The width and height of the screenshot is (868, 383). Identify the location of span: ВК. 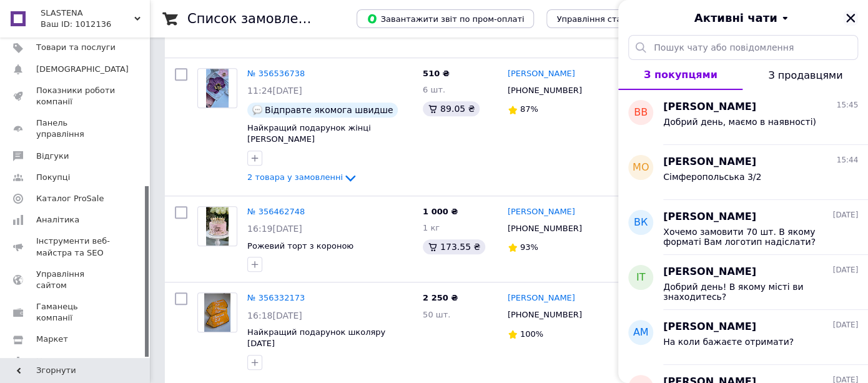
(641, 222).